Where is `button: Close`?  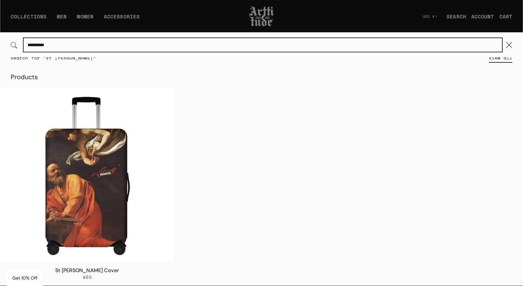
button: Close is located at coordinates (510, 45).